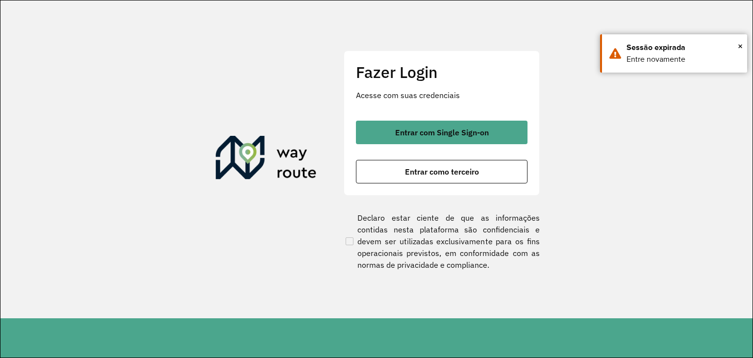  What do you see at coordinates (740, 46) in the screenshot?
I see `button: Close` at bounding box center [740, 46].